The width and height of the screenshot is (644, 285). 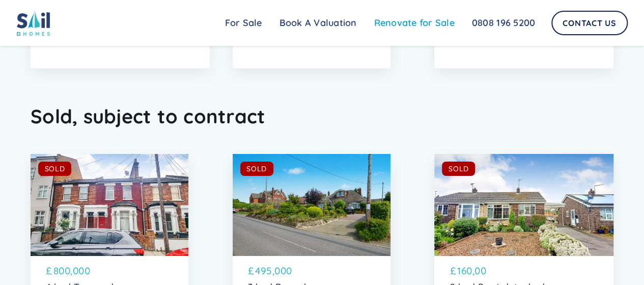 I want to click on p: 800,000, so click(x=72, y=271).